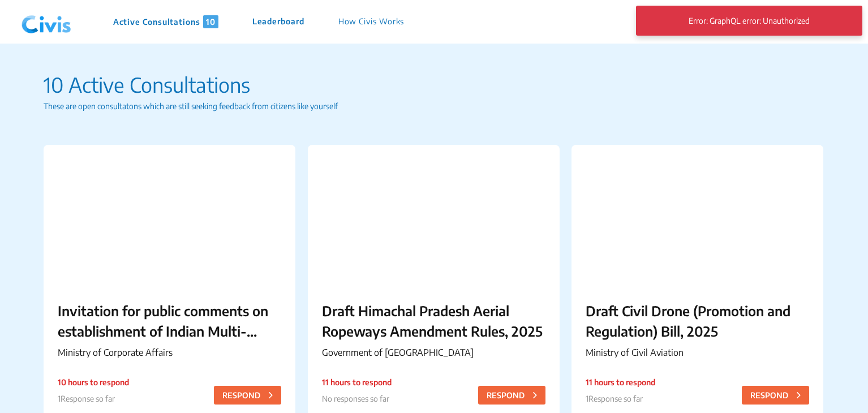 This screenshot has height=413, width=868. I want to click on p: How Civis Works, so click(371, 21).